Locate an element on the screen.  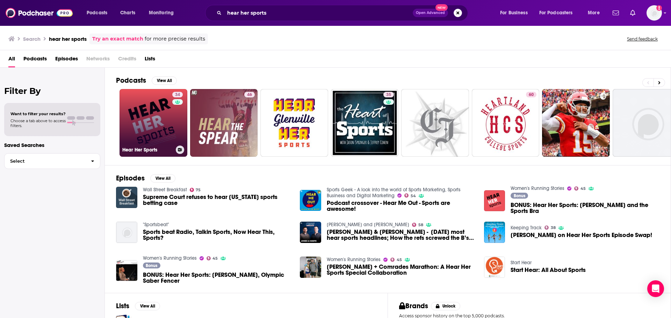
button: Unlock is located at coordinates (446, 306).